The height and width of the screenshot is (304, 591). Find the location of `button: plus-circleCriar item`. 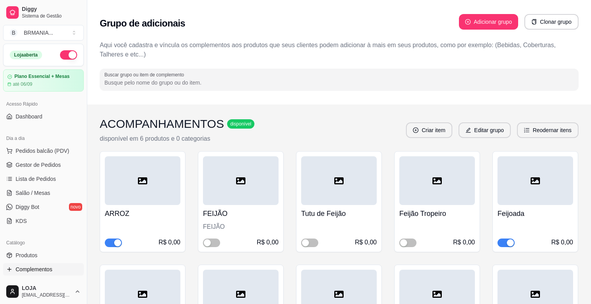

button: plus-circleCriar item is located at coordinates (429, 130).